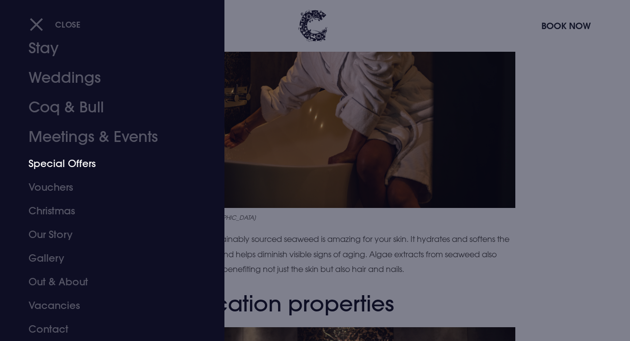 The image size is (630, 341). I want to click on a: Coq & Bull, so click(105, 107).